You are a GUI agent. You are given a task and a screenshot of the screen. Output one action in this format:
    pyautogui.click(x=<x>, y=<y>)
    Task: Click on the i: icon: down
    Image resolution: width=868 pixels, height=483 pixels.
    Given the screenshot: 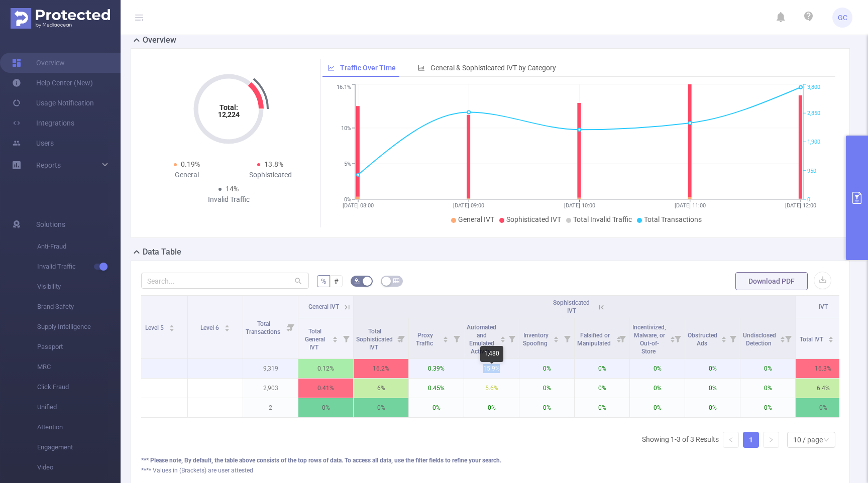 What is the action you would take?
    pyautogui.click(x=826, y=440)
    